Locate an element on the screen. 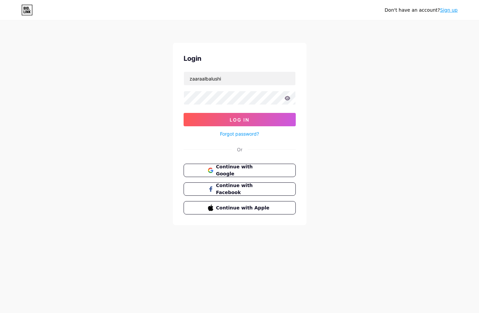 The height and width of the screenshot is (313, 479). div: Login is located at coordinates (240, 58).